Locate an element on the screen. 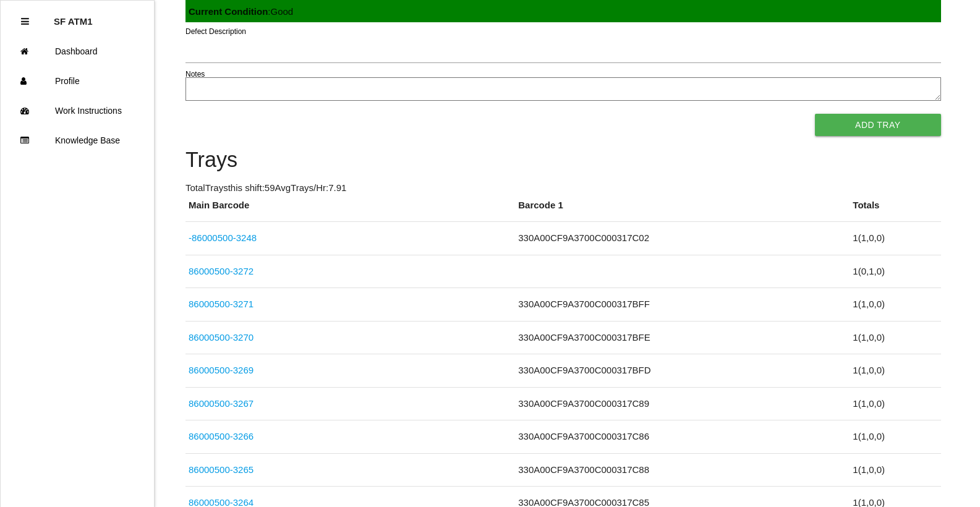 This screenshot has height=507, width=980. td: 330A00CF9A3700C000317BFD is located at coordinates (682, 371).